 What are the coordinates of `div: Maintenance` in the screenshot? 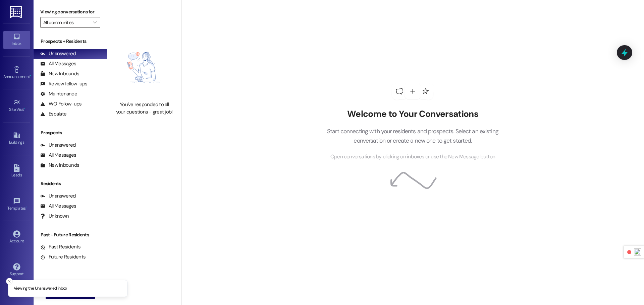 It's located at (59, 94).